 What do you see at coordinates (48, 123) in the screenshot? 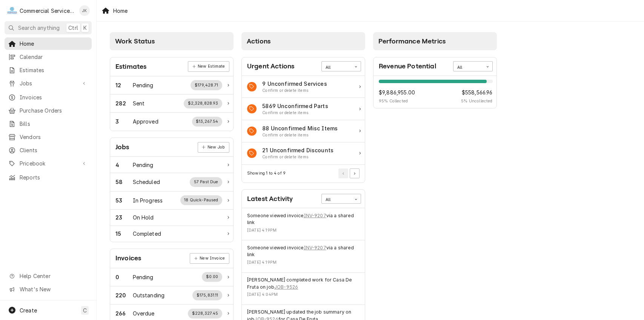
I see `a: Bills` at bounding box center [48, 123].